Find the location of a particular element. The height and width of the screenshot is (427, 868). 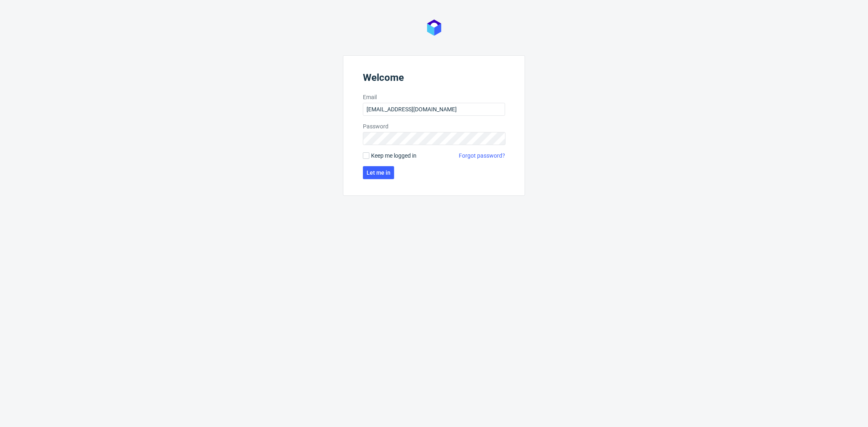

header: Welcome is located at coordinates (434, 79).